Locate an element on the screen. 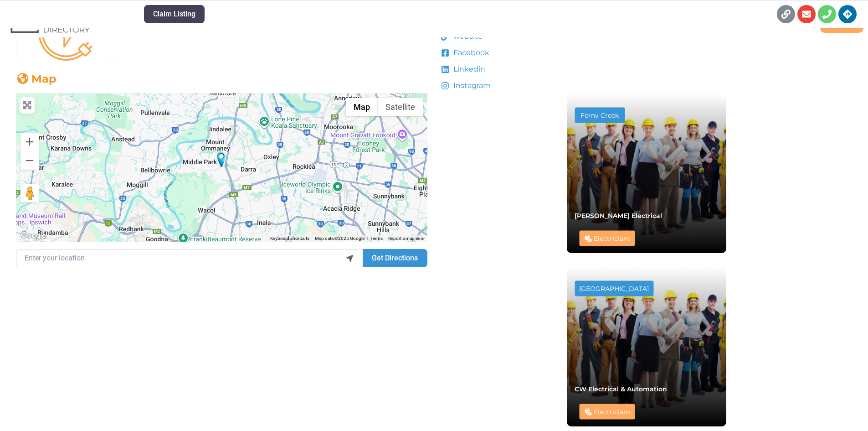 This screenshot has width=868, height=431. input: Enter your location is located at coordinates (176, 258).